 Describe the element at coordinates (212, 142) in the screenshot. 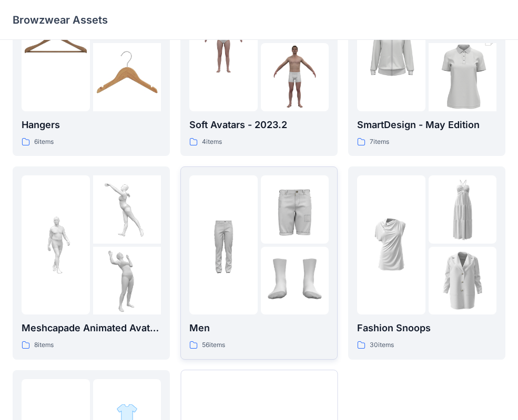

I see `p: 4 items` at that location.